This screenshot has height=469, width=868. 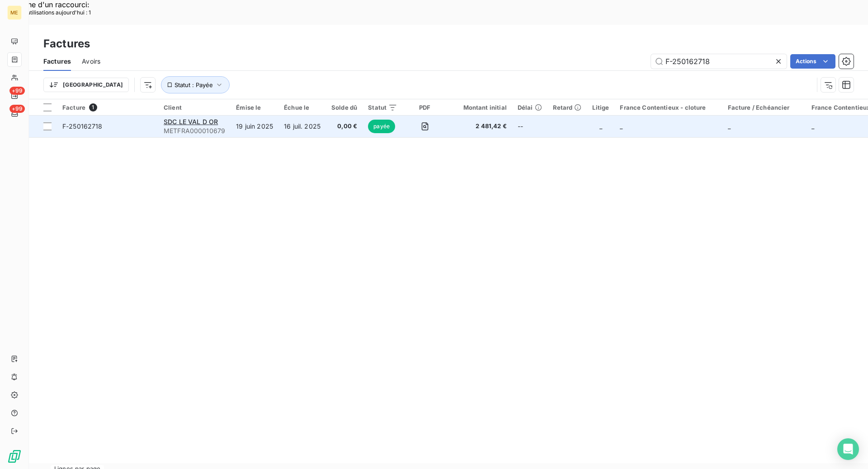 I want to click on div: Client, so click(x=194, y=108).